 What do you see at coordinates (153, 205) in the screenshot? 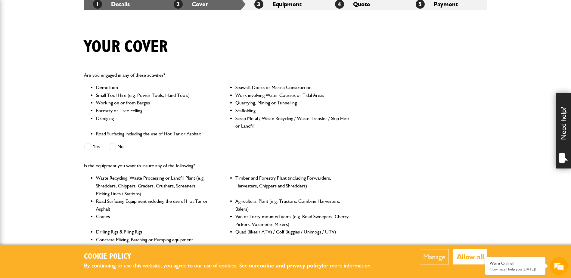
I see `li: Road Surfacing Equipment including the use of Hot Tar or Asphalt` at bounding box center [153, 205].